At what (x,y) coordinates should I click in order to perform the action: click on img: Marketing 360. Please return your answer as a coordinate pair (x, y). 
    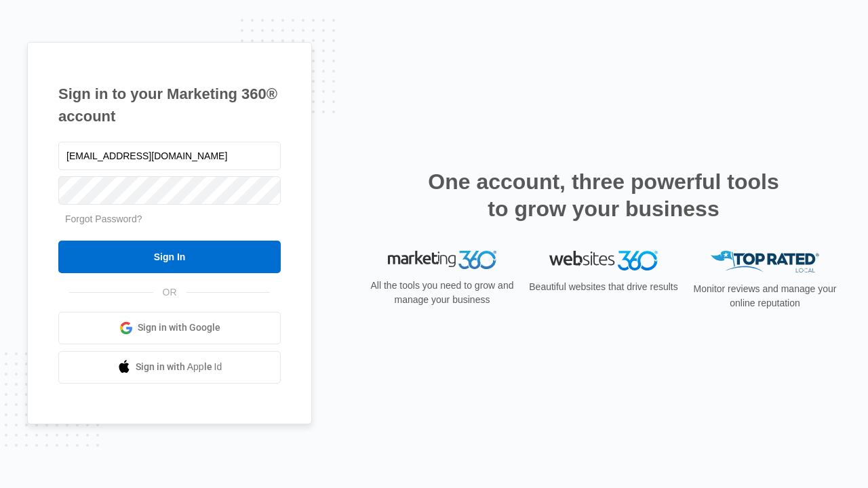
    Looking at the image, I should click on (442, 260).